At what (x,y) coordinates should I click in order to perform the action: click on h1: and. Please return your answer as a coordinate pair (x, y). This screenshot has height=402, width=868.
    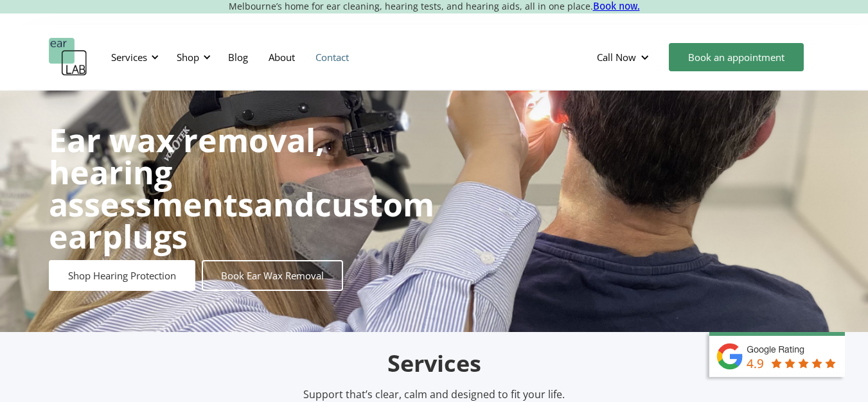
    Looking at the image, I should click on (242, 188).